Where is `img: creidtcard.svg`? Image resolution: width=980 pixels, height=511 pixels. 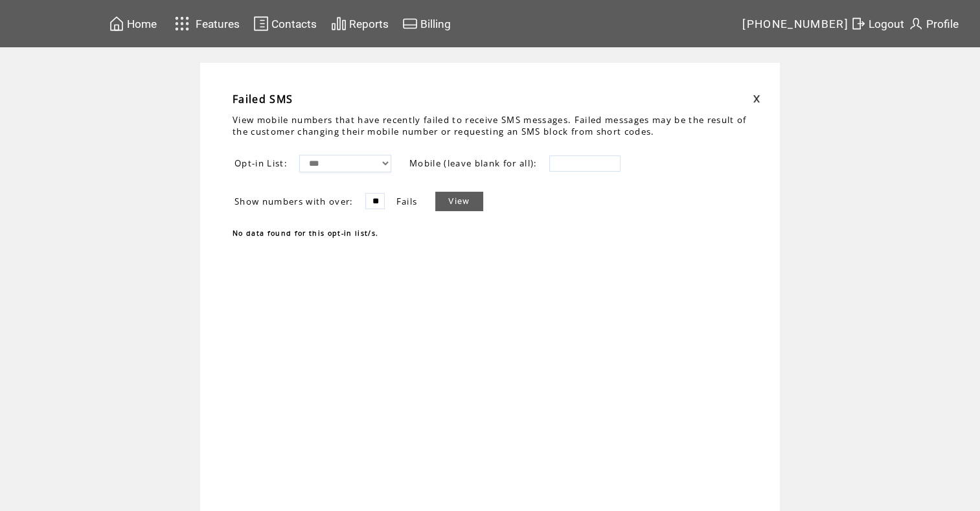 img: creidtcard.svg is located at coordinates (410, 23).